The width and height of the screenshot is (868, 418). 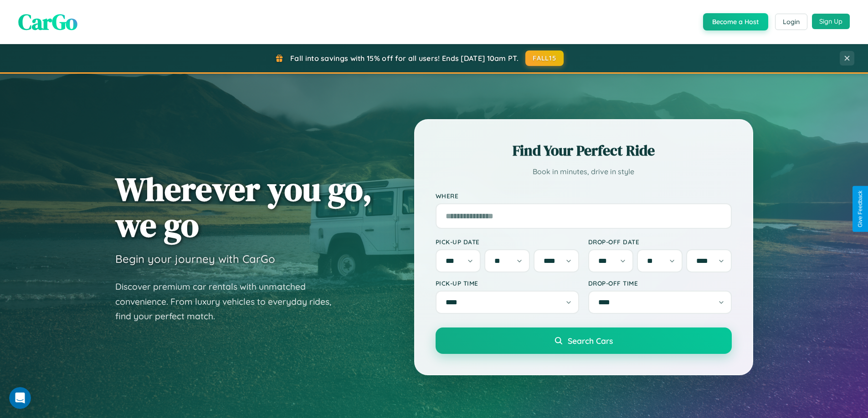 What do you see at coordinates (584, 172) in the screenshot?
I see `p: Book in minutes, drive in style` at bounding box center [584, 172].